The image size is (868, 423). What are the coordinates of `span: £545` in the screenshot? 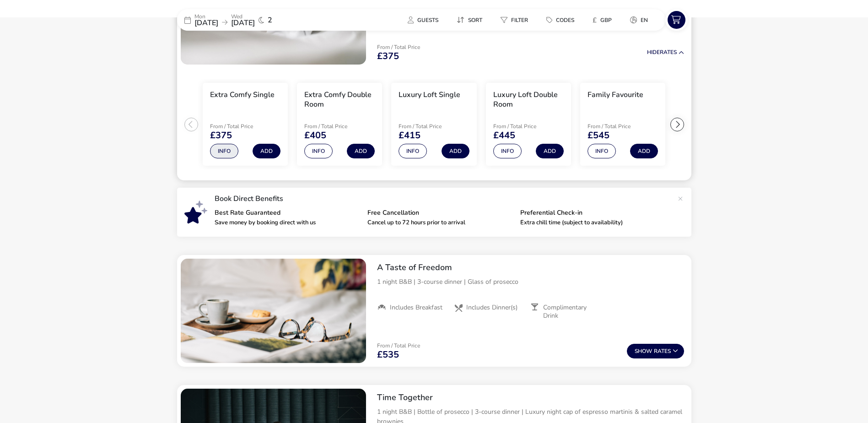 It's located at (598, 136).